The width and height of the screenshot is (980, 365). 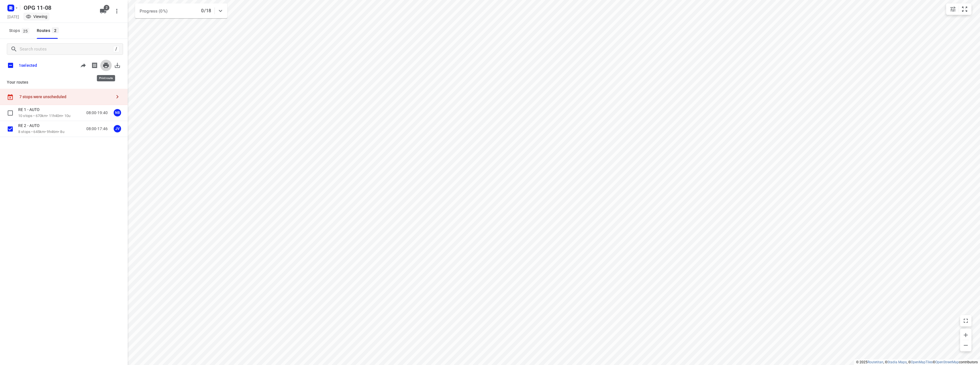 I want to click on p: 10 stops • 670km • 11h40m • 10u, so click(x=44, y=116).